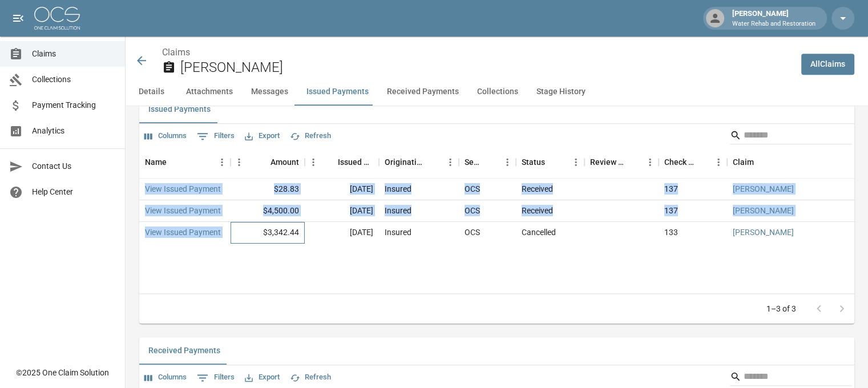 The width and height of the screenshot is (868, 388). I want to click on button: open drawer, so click(18, 18).